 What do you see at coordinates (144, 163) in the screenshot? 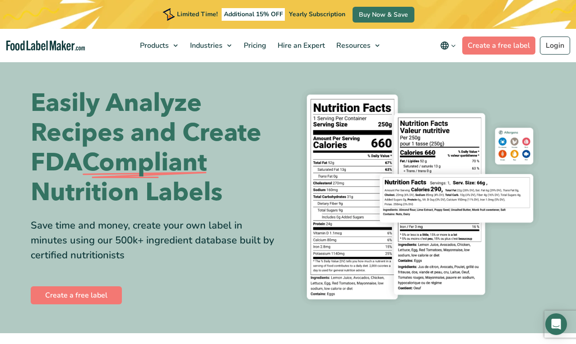
I see `span: Compliant` at bounding box center [144, 163].